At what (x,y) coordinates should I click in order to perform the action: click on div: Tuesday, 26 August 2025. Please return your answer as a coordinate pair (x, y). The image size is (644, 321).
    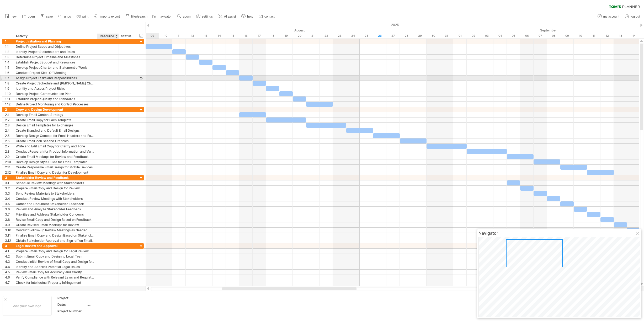
    Looking at the image, I should click on (380, 35).